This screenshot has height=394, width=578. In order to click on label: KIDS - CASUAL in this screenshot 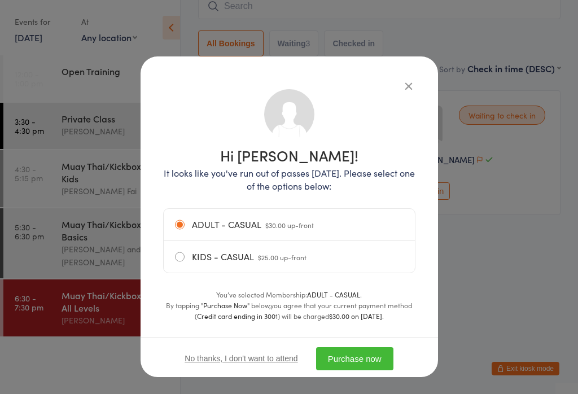, I will do `click(289, 257)`.